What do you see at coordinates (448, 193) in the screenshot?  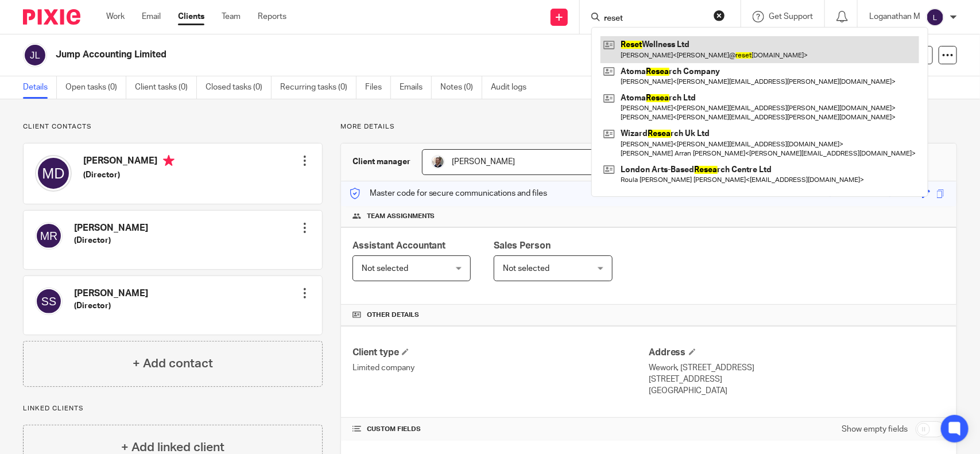 I see `p: Master code for secure communications and files` at bounding box center [448, 193].